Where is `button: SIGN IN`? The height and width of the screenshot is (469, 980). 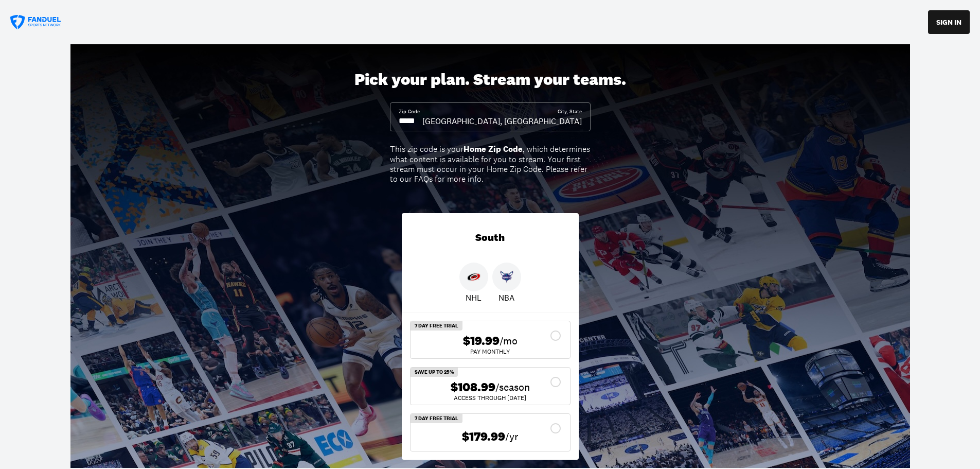 button: SIGN IN is located at coordinates (949, 22).